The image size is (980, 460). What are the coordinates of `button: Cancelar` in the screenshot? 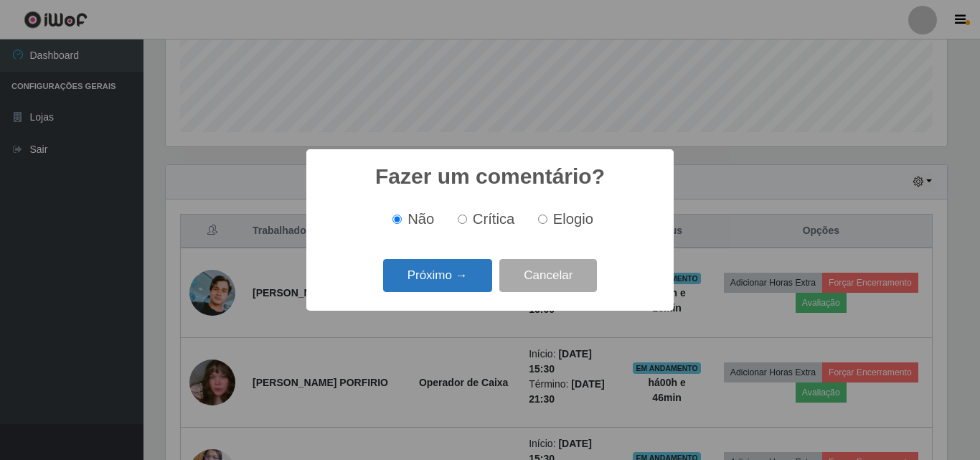 It's located at (548, 275).